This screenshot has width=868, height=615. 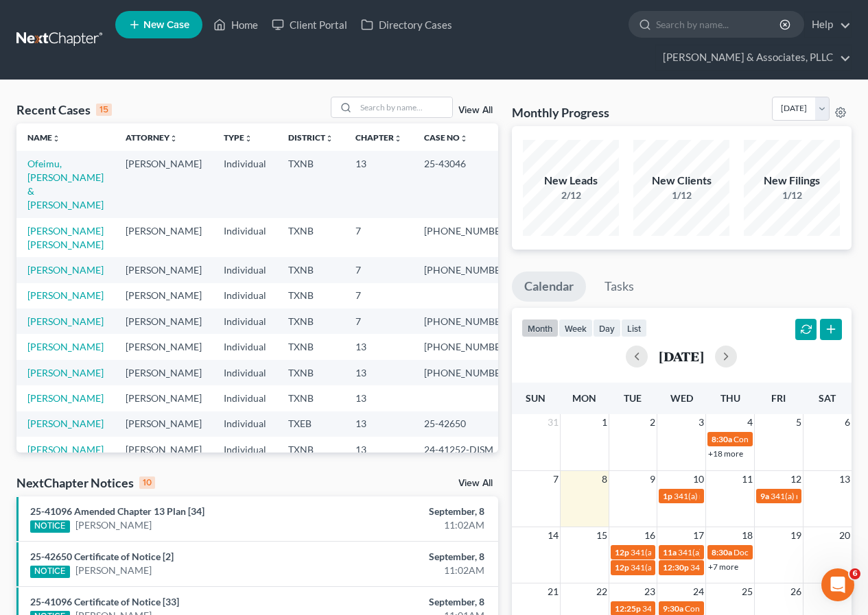 What do you see at coordinates (64, 110) in the screenshot?
I see `div: Recent Cases` at bounding box center [64, 110].